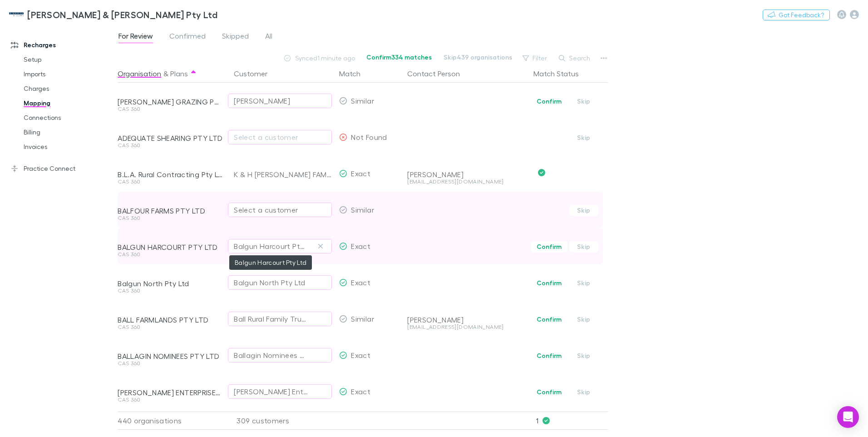 The width and height of the screenshot is (868, 437). Describe the element at coordinates (355, 74) in the screenshot. I see `button: Match` at that location.